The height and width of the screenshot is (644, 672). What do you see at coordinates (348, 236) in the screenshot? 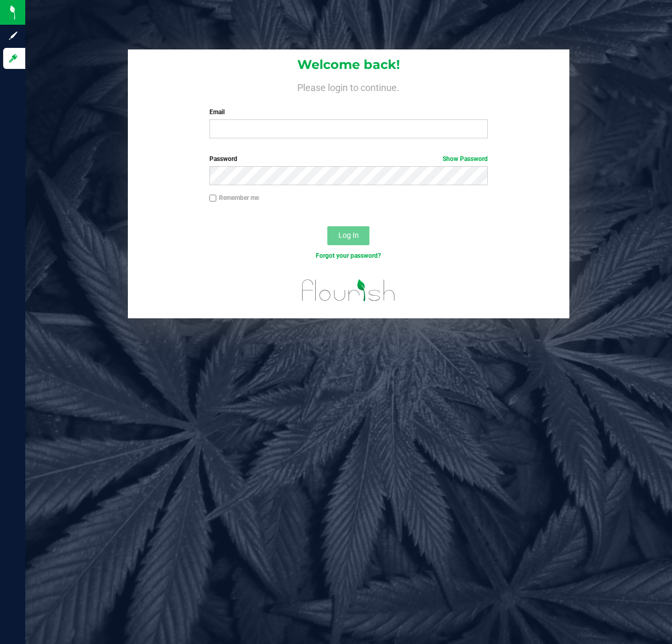
I see `span: Log In` at bounding box center [348, 236].